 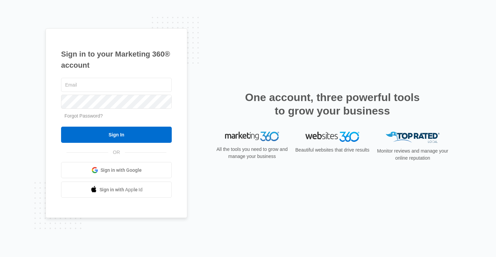 What do you see at coordinates (412, 137) in the screenshot?
I see `img: Top Rated Local` at bounding box center [412, 137].